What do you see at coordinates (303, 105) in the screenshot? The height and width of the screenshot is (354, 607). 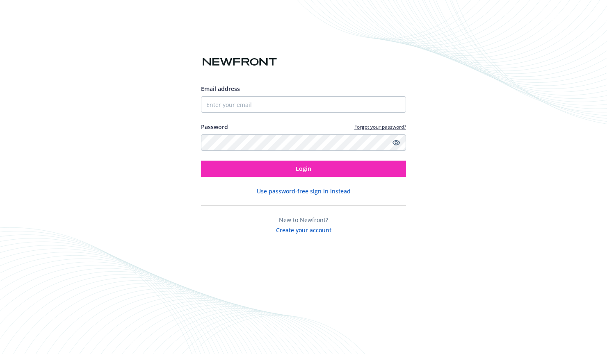 I see `input: Enter your email` at bounding box center [303, 105].